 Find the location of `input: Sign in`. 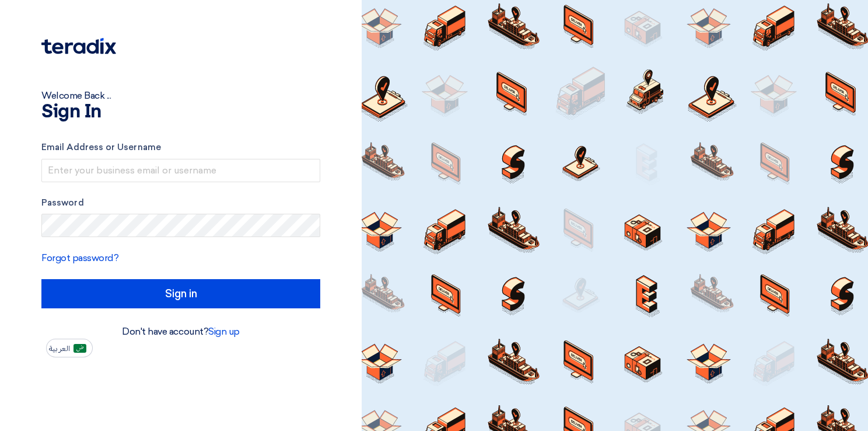

input: Sign in is located at coordinates (180, 294).